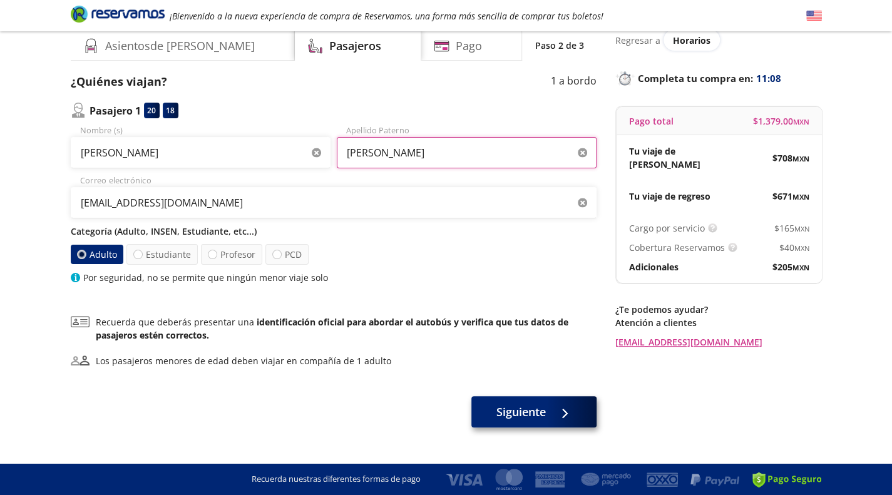 The image size is (892, 495). What do you see at coordinates (534, 412) in the screenshot?
I see `button: Siguiente` at bounding box center [534, 412].